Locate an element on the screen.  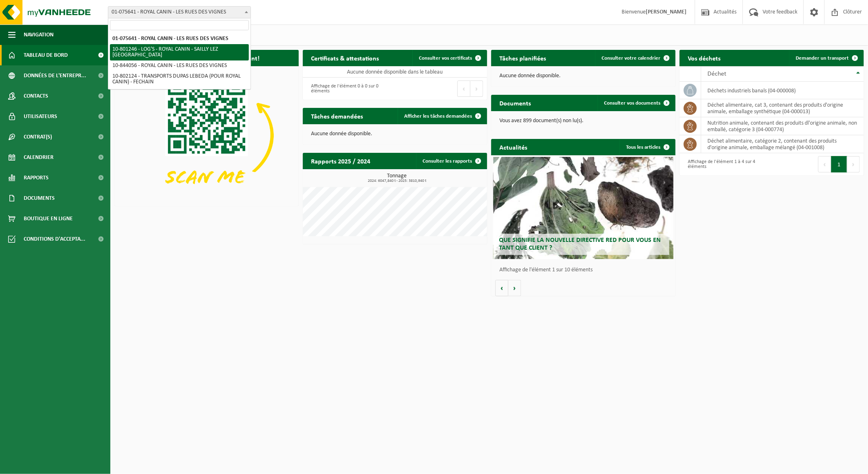
h2: Tâches planifiées is located at coordinates (522, 58).